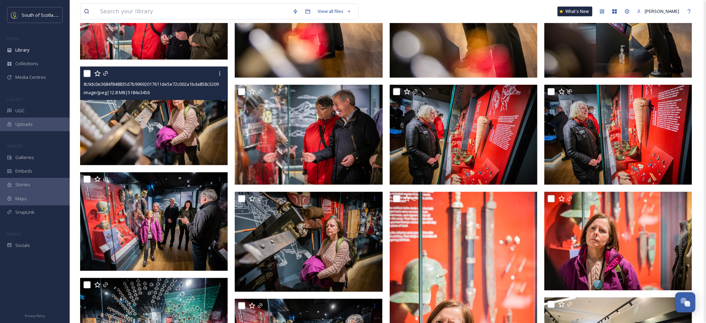  Describe the element at coordinates (20, 110) in the screenshot. I see `span: UGC` at that location.